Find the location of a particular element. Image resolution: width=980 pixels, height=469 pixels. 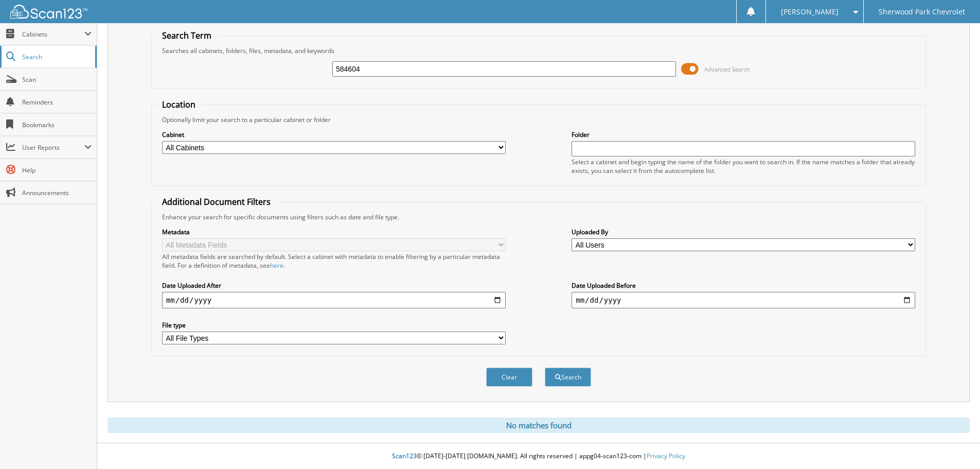

span: Announcements is located at coordinates (57, 192).